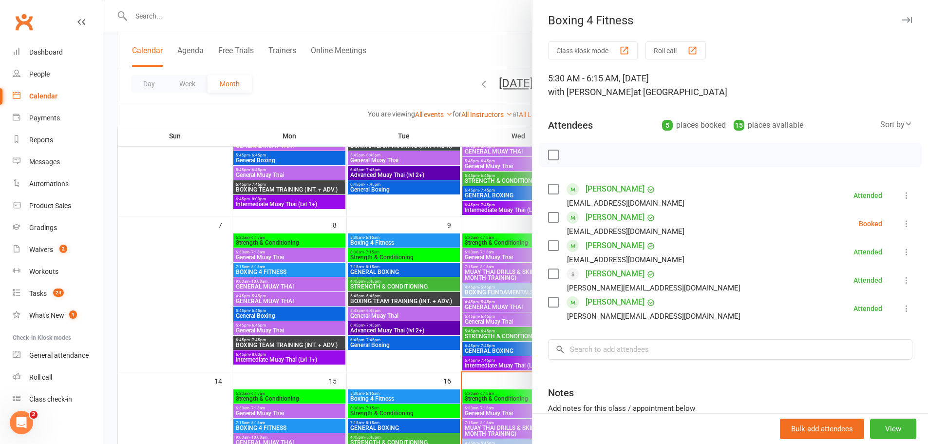 Image resolution: width=928 pixels, height=444 pixels. I want to click on div: Dashboard, so click(46, 52).